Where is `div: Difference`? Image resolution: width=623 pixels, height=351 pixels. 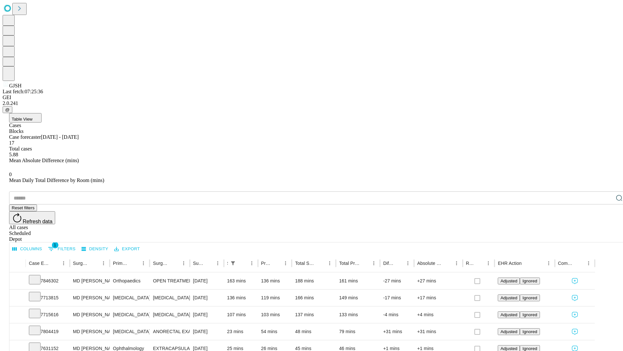 div: Difference is located at coordinates (389, 263).